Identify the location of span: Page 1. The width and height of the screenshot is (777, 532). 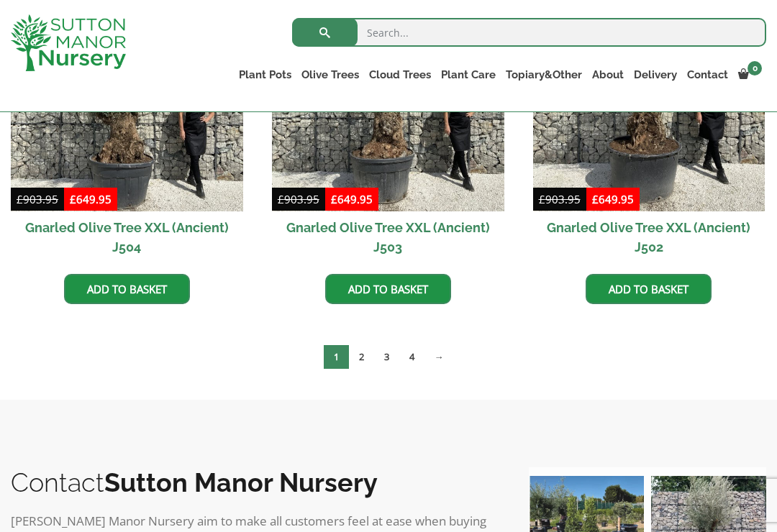
(336, 357).